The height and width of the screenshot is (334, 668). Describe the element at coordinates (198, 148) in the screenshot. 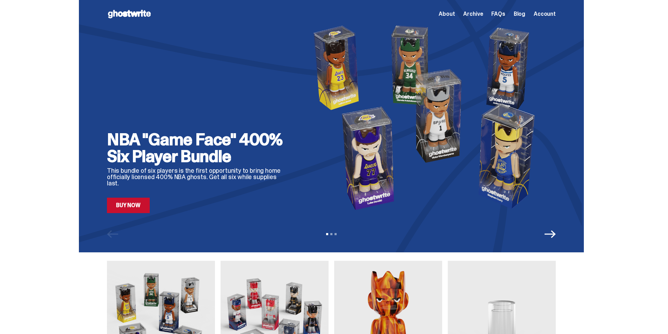

I see `h2: NBA "Game Face" 400% Six Player Bundle` at that location.